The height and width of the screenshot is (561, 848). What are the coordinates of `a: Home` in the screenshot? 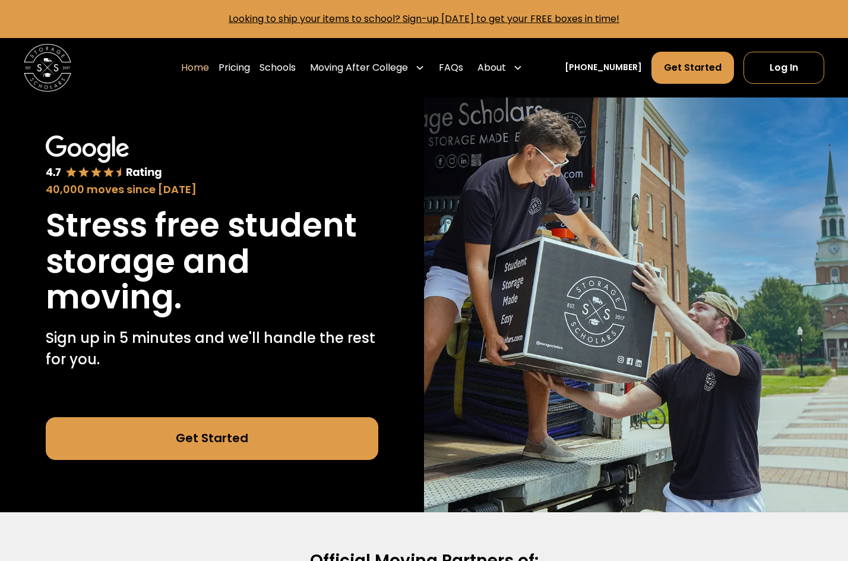 It's located at (195, 68).